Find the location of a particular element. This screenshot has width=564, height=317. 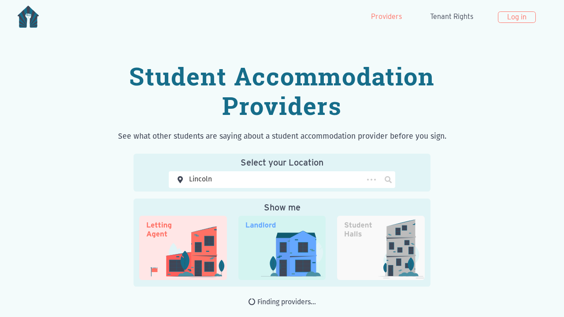

img: Landlord is located at coordinates (282, 248).